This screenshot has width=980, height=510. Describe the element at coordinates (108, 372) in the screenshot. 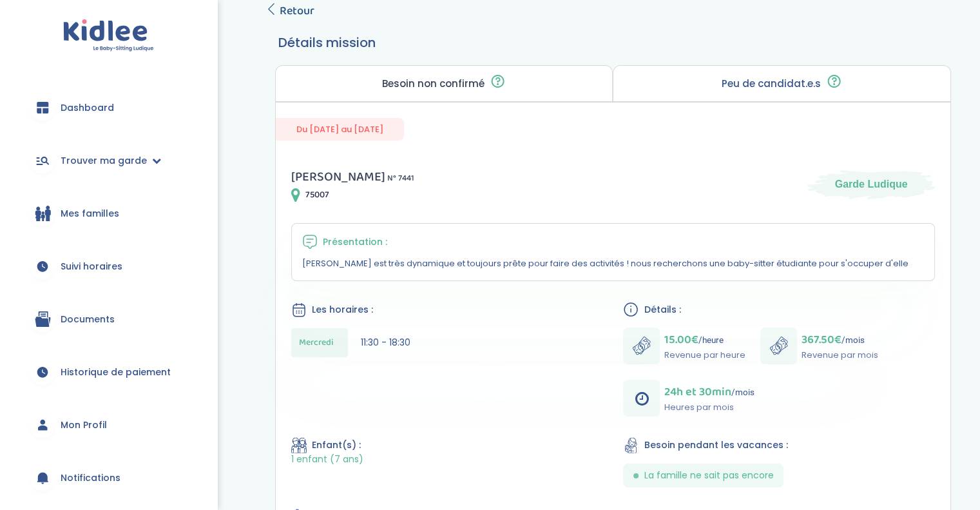

I see `a: Historique de paiement` at that location.